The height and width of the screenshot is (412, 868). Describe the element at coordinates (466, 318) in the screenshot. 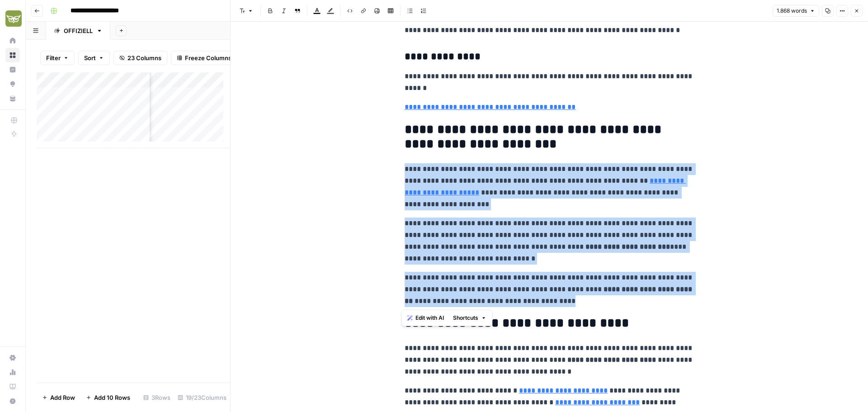

I see `span: Shortcuts` at that location.